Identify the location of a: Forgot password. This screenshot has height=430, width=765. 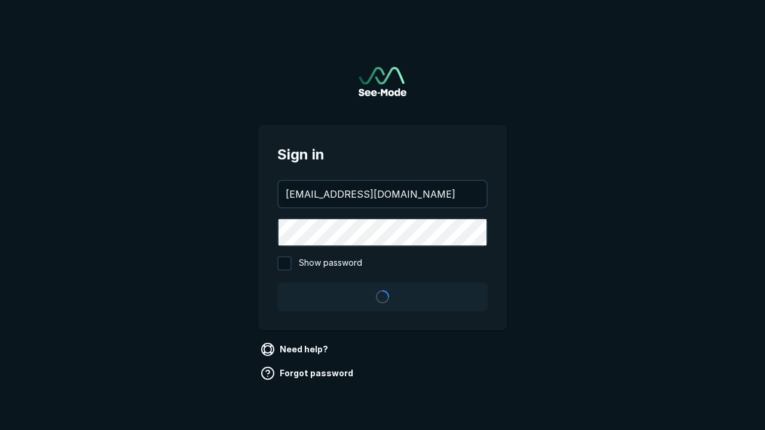
(308, 373).